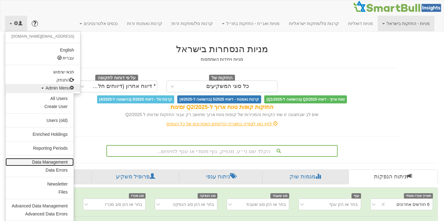 This screenshot has width=444, height=221. Describe the element at coordinates (222, 78) in the screenshot. I see `span: החזקות של` at that location.